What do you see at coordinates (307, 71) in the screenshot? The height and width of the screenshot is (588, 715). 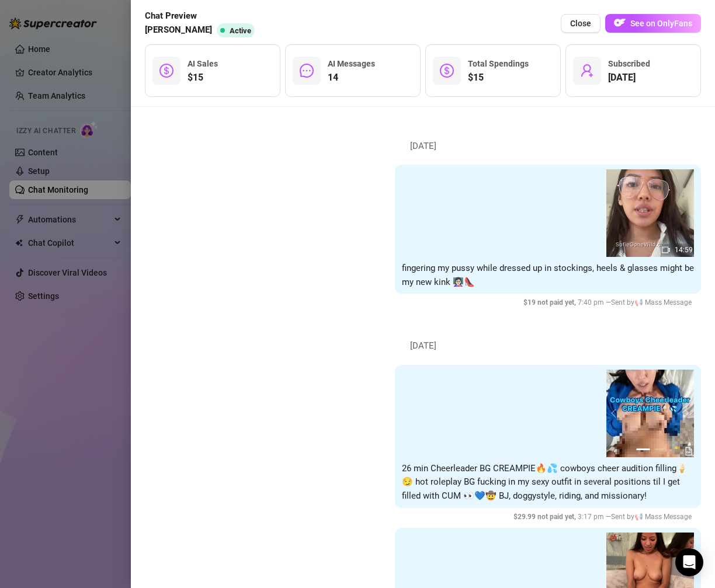 I see `span: message` at bounding box center [307, 71].